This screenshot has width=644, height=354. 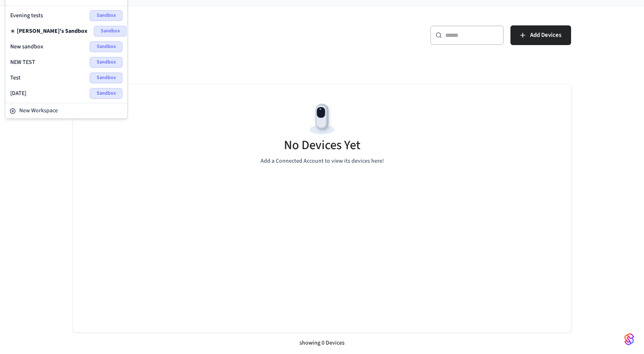 What do you see at coordinates (629, 340) in the screenshot?
I see `img: SeamLogoGradient.69752ec5.svg` at bounding box center [629, 340].